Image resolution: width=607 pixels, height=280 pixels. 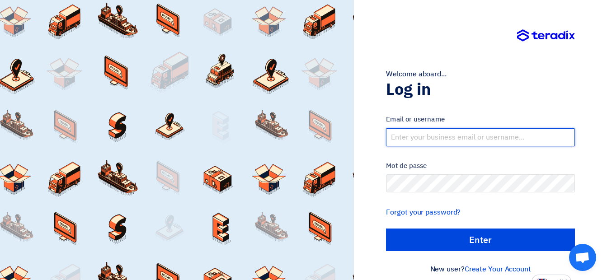 I want to click on img: Teradix logo, so click(x=546, y=36).